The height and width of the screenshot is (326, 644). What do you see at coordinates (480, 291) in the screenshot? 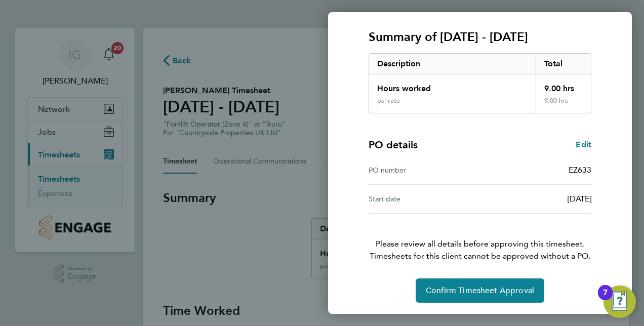
I see `button: Confirm Timesheet Approval` at bounding box center [480, 291].